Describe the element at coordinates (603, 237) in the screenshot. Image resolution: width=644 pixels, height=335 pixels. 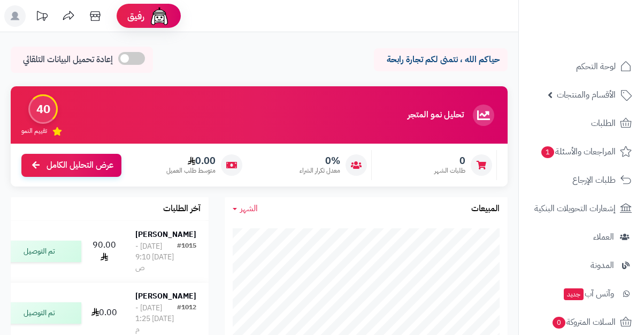
I see `span: العملاء` at that location.